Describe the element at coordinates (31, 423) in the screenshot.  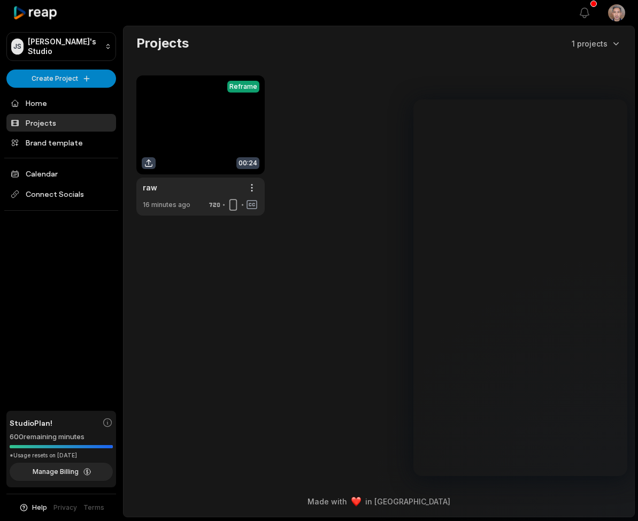
I see `span: Studio Plan!` at that location.